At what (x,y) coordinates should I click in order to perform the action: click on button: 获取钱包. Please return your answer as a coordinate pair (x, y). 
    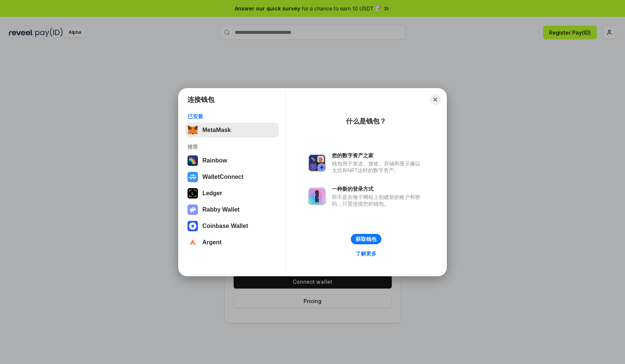
    Looking at the image, I should click on (366, 239).